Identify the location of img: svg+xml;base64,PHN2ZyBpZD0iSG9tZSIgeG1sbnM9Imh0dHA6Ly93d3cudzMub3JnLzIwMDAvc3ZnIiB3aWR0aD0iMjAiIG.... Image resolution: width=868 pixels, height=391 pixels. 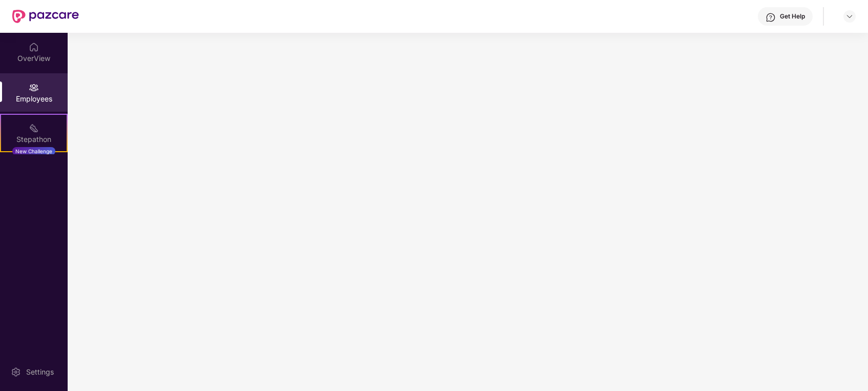
(34, 47).